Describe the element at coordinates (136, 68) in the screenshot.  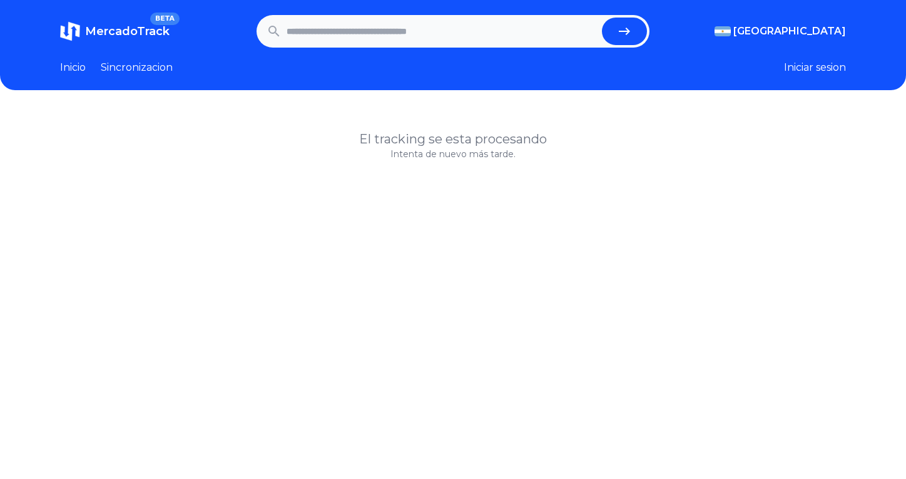
I see `a: Sincronizacion` at that location.